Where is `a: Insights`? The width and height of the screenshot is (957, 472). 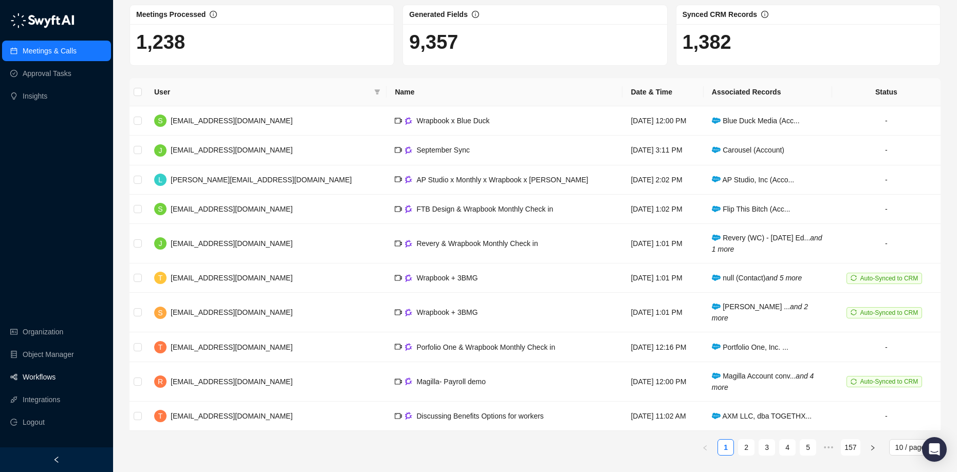 a: Insights is located at coordinates (35, 96).